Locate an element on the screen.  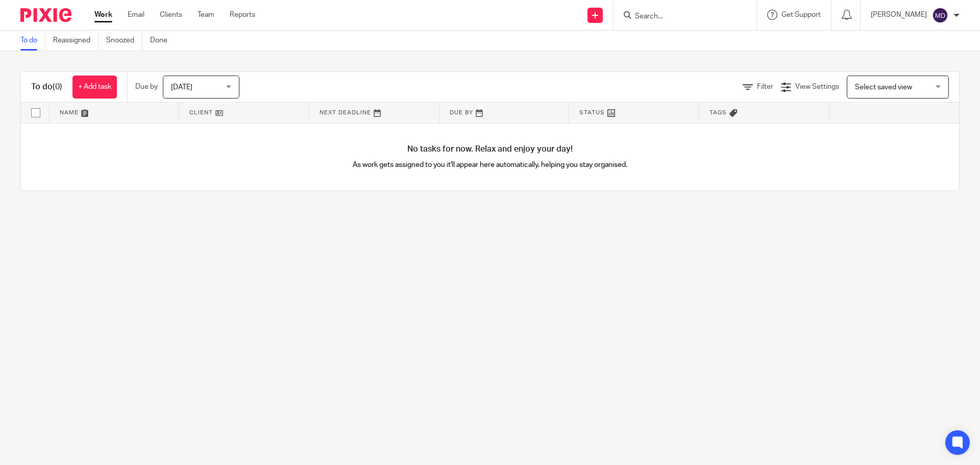
span: Filter is located at coordinates (765, 87).